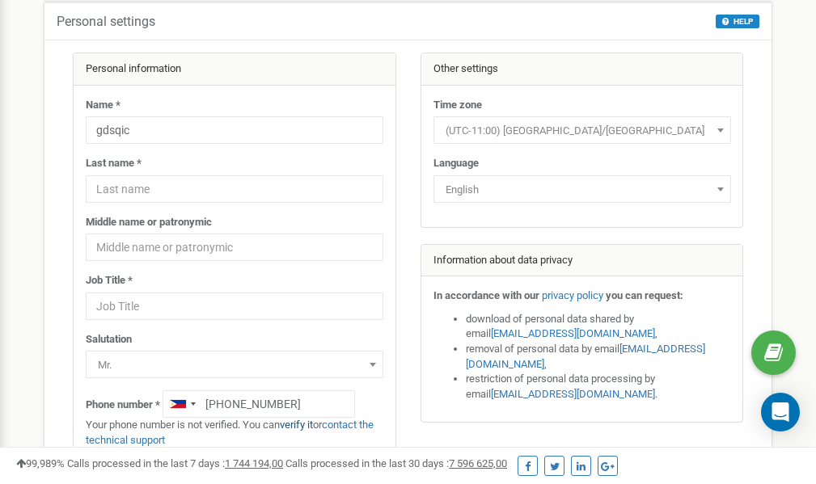 The height and width of the screenshot is (484, 816). I want to click on strong: you can request:, so click(645, 295).